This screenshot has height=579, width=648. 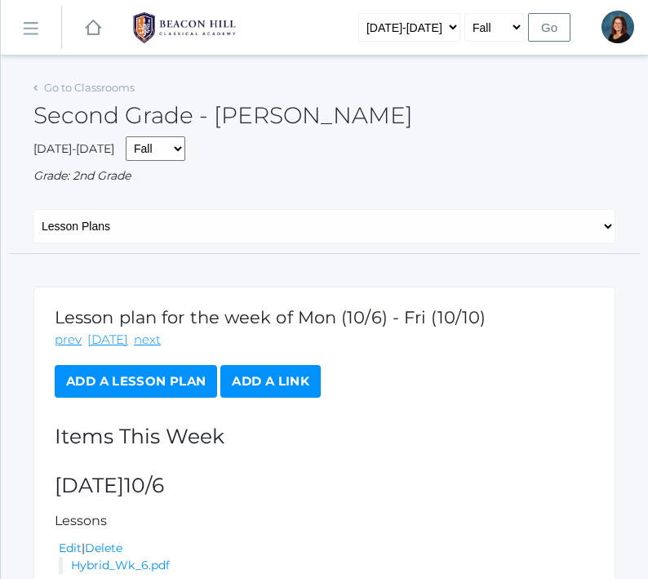 What do you see at coordinates (618, 27) in the screenshot?
I see `div: Emily Balli` at bounding box center [618, 27].